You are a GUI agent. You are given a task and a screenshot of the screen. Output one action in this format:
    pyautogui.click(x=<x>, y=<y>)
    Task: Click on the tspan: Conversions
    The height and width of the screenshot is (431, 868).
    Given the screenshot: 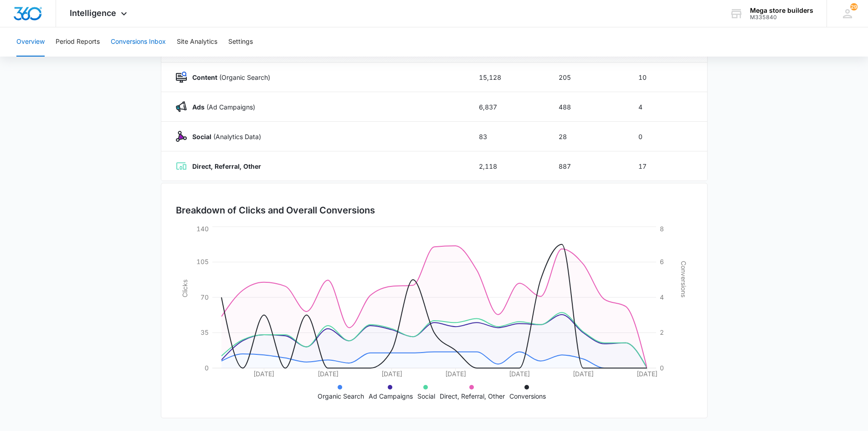 What is the action you would take?
    pyautogui.click(x=683, y=279)
    